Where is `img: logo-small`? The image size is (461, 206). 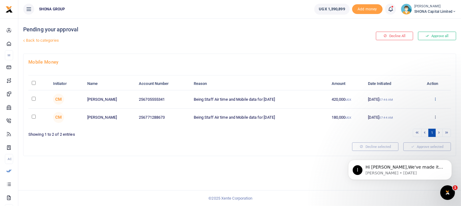 img: logo-small is located at coordinates (9, 9).